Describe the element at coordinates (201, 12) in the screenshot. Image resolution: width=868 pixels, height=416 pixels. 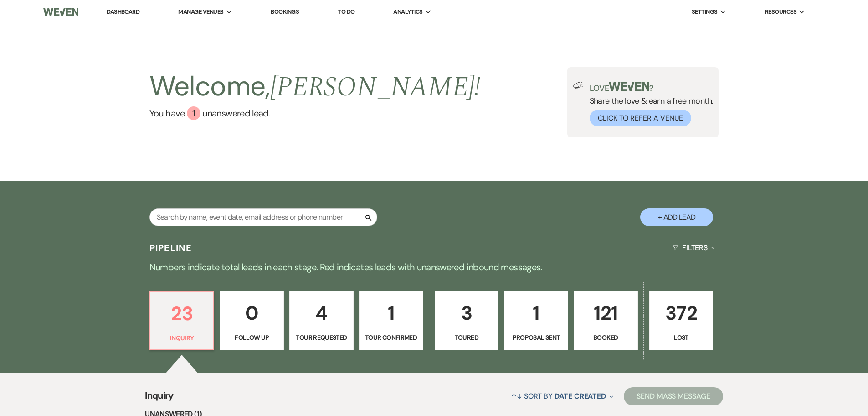
I see `span: Manage Venues` at that location.